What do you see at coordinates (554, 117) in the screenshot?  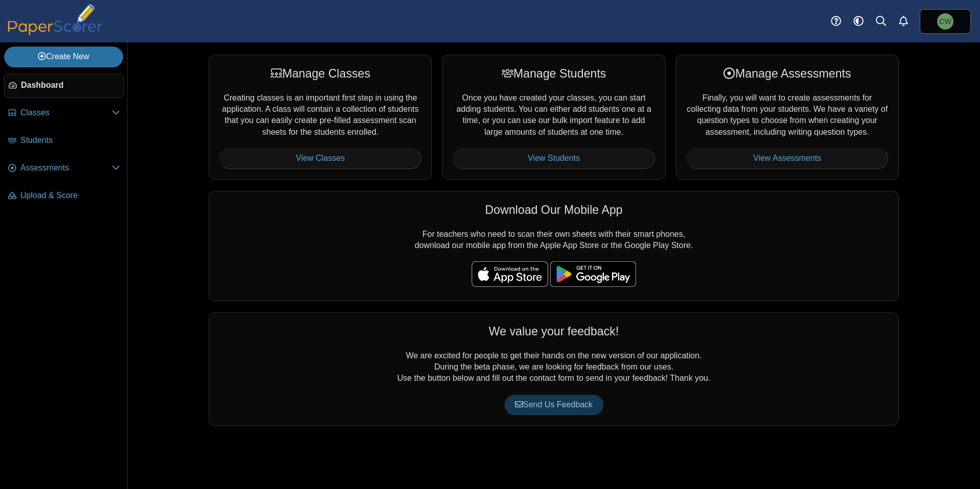 I see `div: Once you have created your classes, you can start adding students. You can either add students on...` at bounding box center [554, 117].